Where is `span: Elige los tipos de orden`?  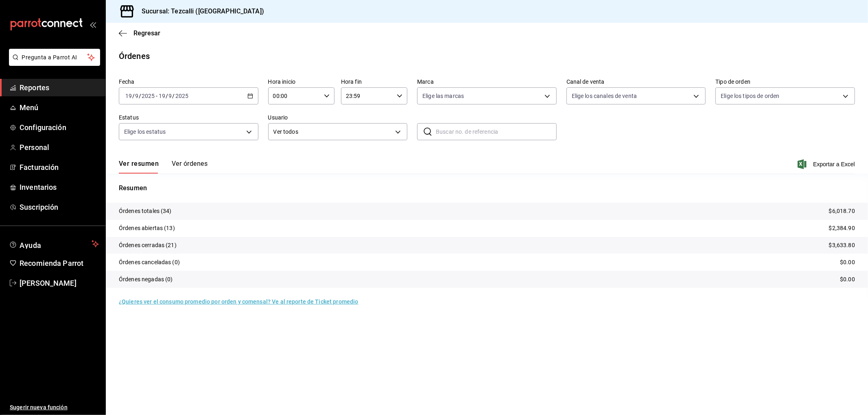
span: Elige los tipos de orden is located at coordinates (750, 96).